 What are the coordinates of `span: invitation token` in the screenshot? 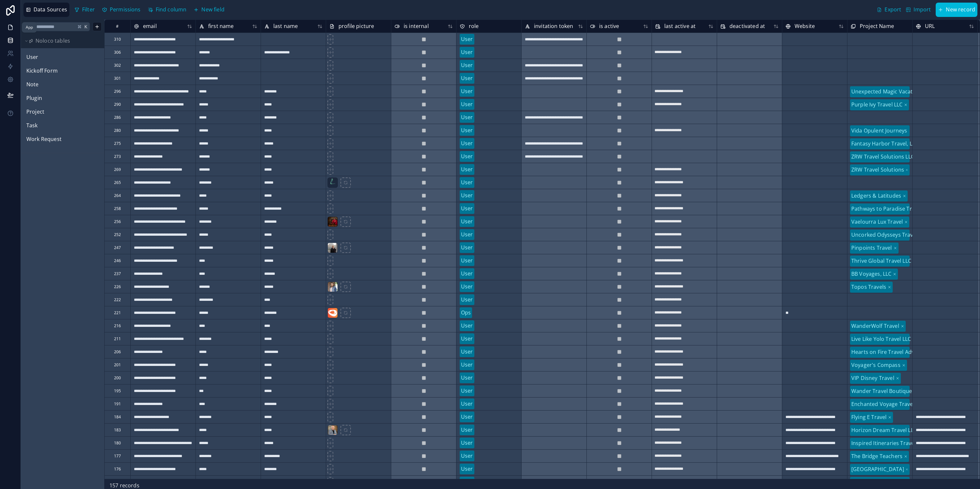 It's located at (554, 26).